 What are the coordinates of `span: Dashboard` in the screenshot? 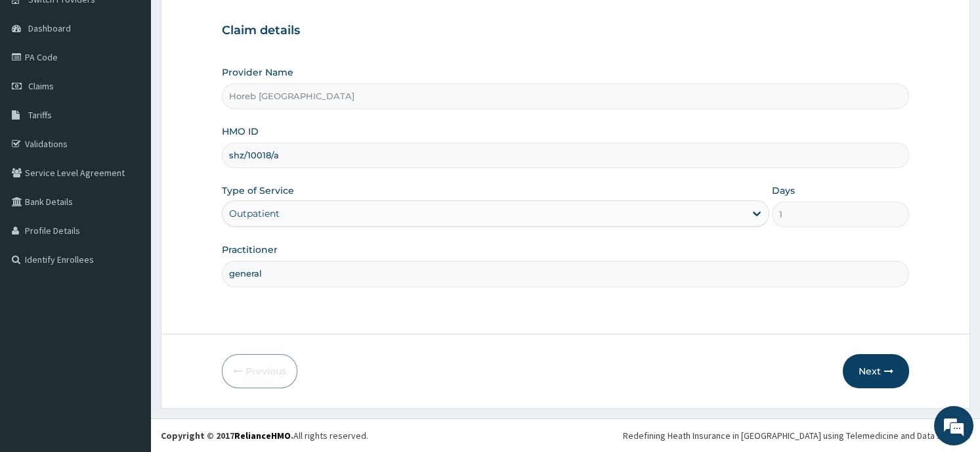 It's located at (49, 28).